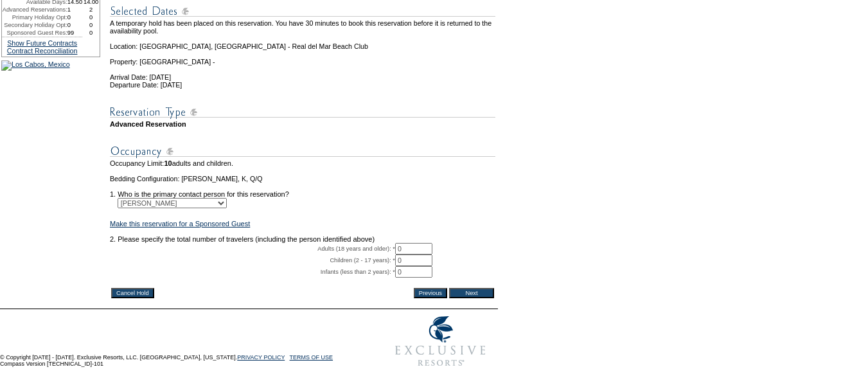 The image size is (868, 385). Describe the element at coordinates (75, 9) in the screenshot. I see `td: 1` at that location.